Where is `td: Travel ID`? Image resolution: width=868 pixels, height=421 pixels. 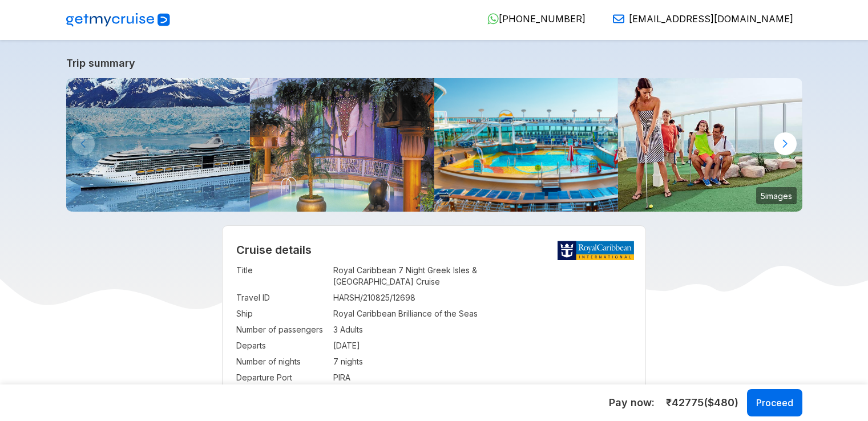
td: Travel ID is located at coordinates (282, 298).